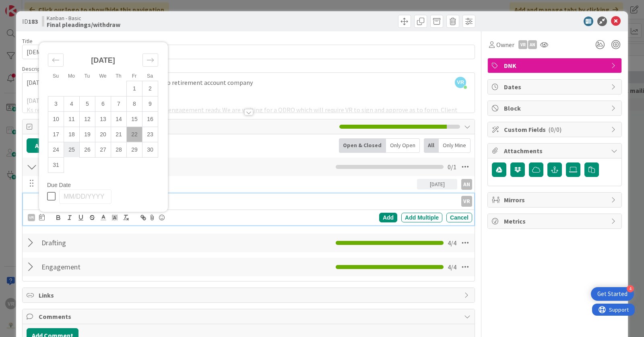  I want to click on td: Sunday, 08/24/2025 12:00 PM, so click(56, 150).